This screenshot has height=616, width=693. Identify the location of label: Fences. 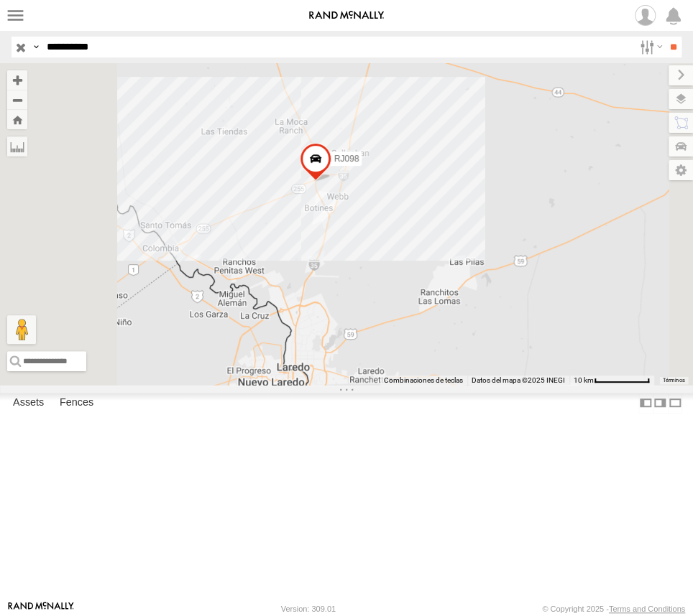
(76, 404).